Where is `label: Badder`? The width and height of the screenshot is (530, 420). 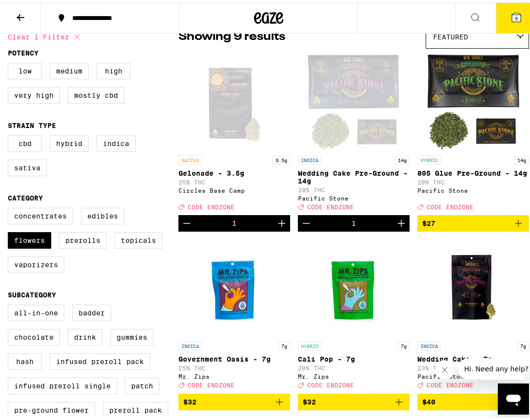 label: Badder is located at coordinates (92, 311).